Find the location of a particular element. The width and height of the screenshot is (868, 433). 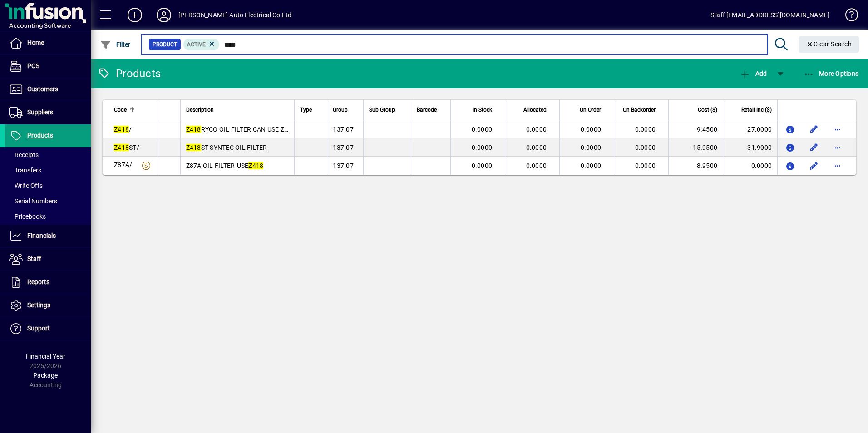

span: ST/ is located at coordinates (127, 148).